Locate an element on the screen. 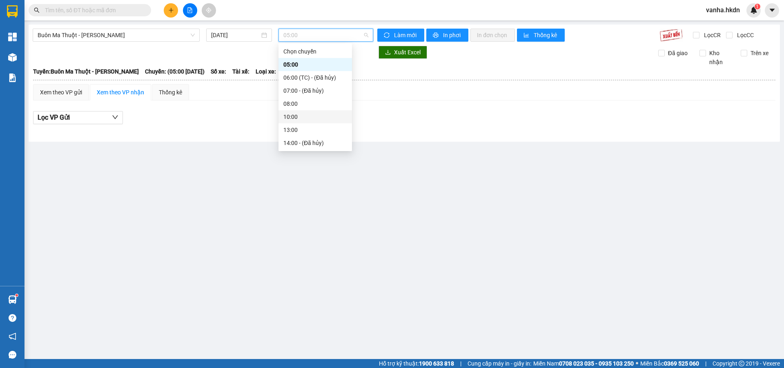  span: file-add is located at coordinates (190, 10).